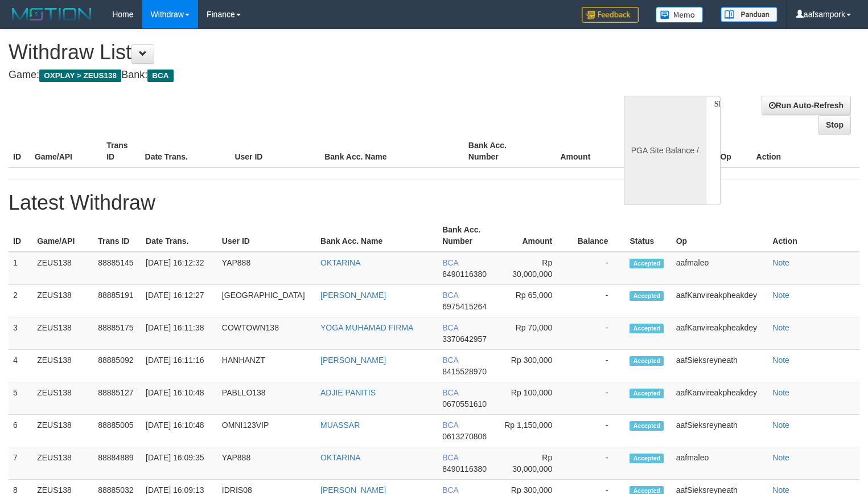 This screenshot has height=494, width=868. What do you see at coordinates (464, 469) in the screenshot?
I see `span: 8490116380` at bounding box center [464, 469].